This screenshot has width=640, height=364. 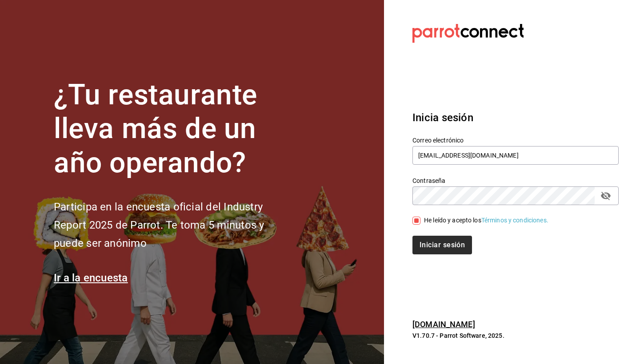 I want to click on h2: Participa en la encuesta oficial del Industry Report 2025 de Parrot. Te toma 5 minutos y puede se..., so click(x=173, y=225).